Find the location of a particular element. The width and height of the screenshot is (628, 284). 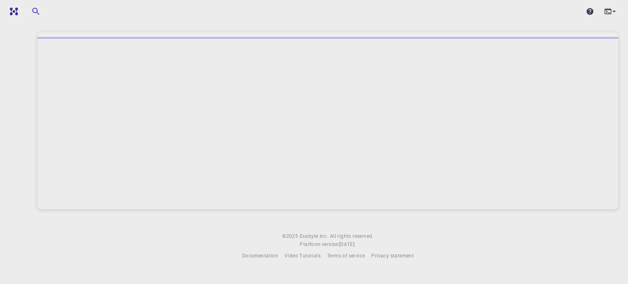

span: Platform version is located at coordinates (319, 245).